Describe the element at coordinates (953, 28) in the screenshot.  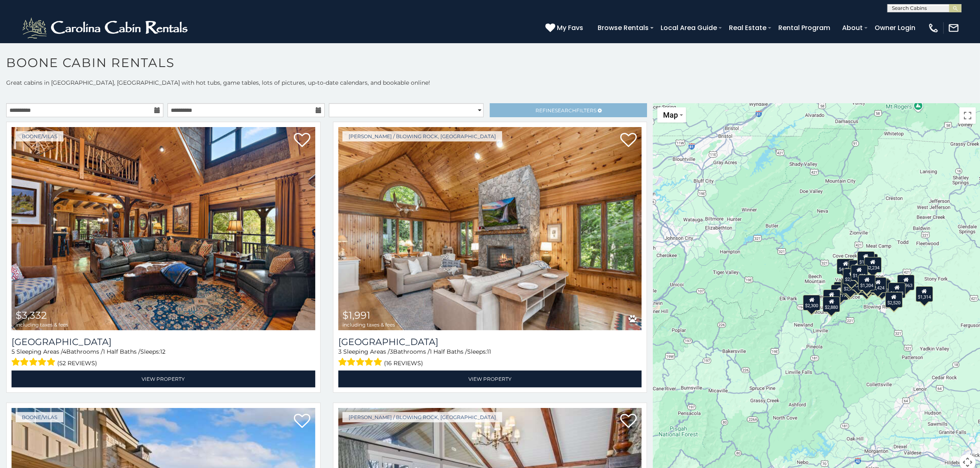
I see `img: mail-regular-white.png` at that location.